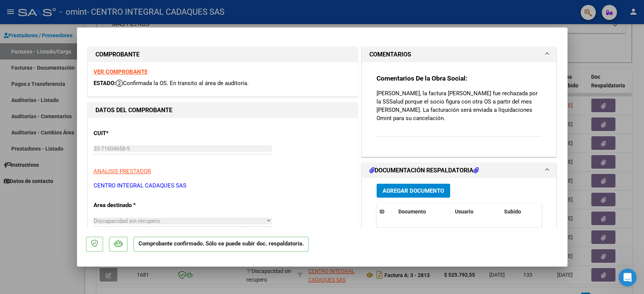 The width and height of the screenshot is (644, 294). I want to click on p: CENTRO INTEGRAL CADAQUES SAS, so click(223, 185).